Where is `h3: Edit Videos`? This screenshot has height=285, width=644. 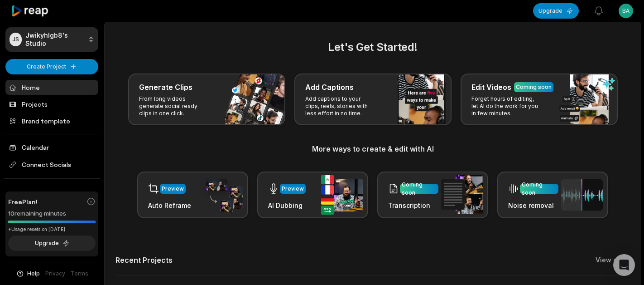
h3: Edit Videos is located at coordinates (492, 87).